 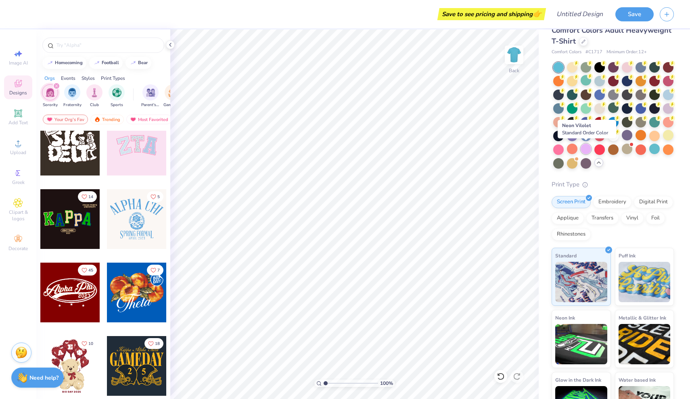 I want to click on span: Parent's Weekend, so click(x=151, y=105).